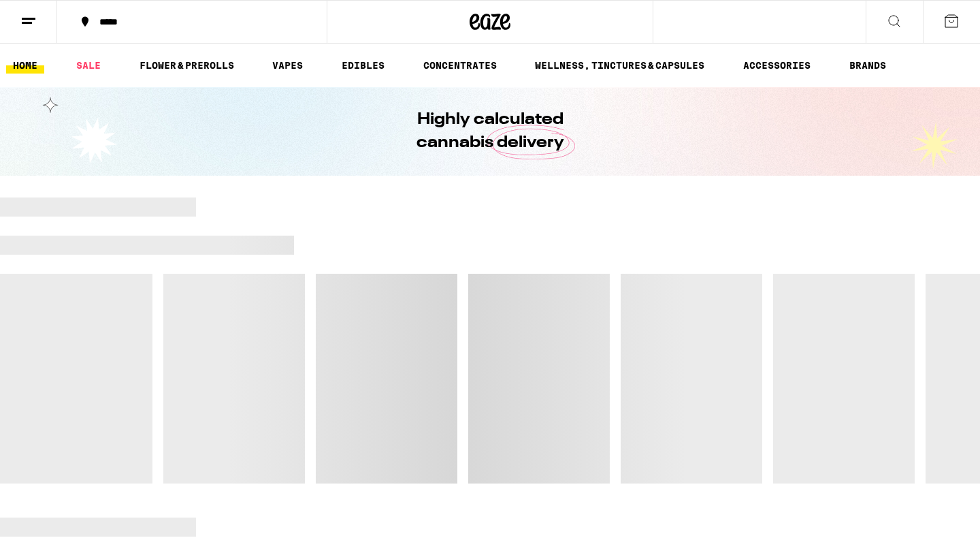 The width and height of the screenshot is (980, 553). I want to click on a: FLOWER & PREROLLS, so click(187, 65).